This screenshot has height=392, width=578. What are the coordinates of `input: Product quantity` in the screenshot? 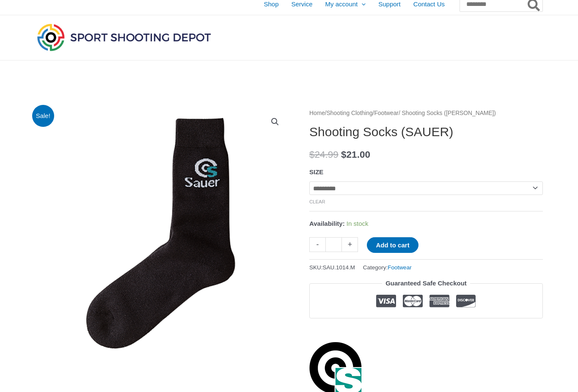 It's located at (334, 245).